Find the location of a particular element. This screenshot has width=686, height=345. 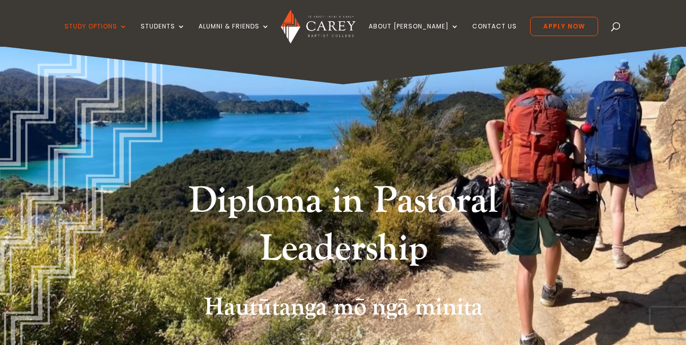

h2: Hautūtanga mō ngā minita is located at coordinates (343, 310).